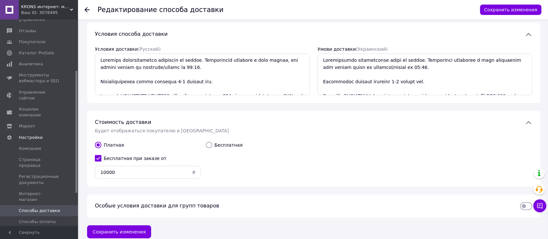  Describe the element at coordinates (30, 149) in the screenshot. I see `span: Компания` at that location.